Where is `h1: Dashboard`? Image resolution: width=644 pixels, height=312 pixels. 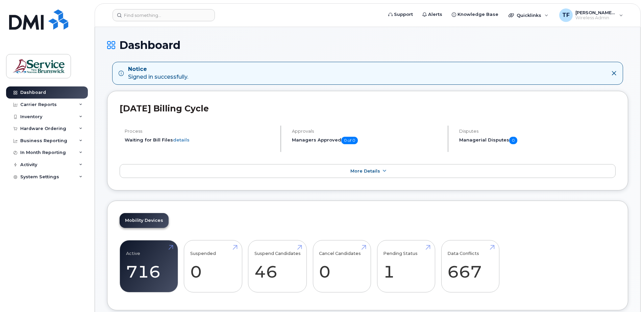 h1: Dashboard is located at coordinates (368, 45).